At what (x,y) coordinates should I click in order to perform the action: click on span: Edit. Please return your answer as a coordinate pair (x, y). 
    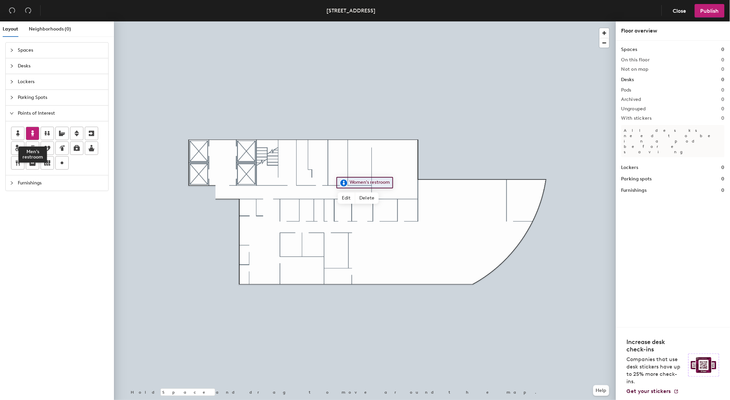
    Looking at the image, I should click on (347, 198).